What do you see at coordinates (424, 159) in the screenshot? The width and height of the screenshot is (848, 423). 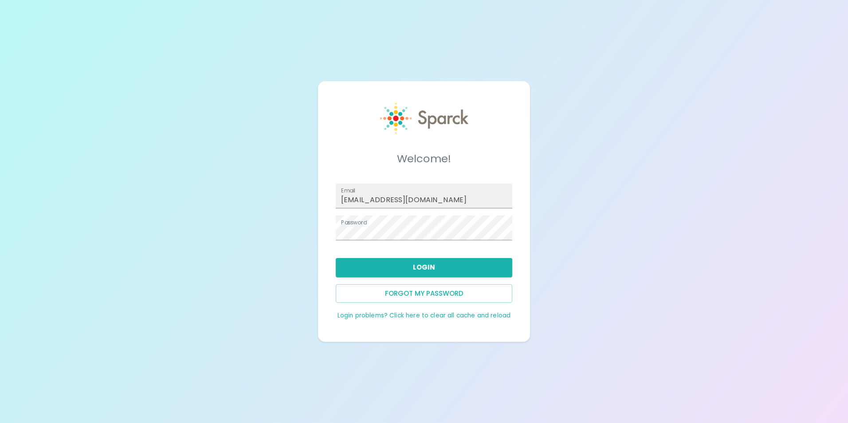 I see `h5: Welcome!` at bounding box center [424, 159].